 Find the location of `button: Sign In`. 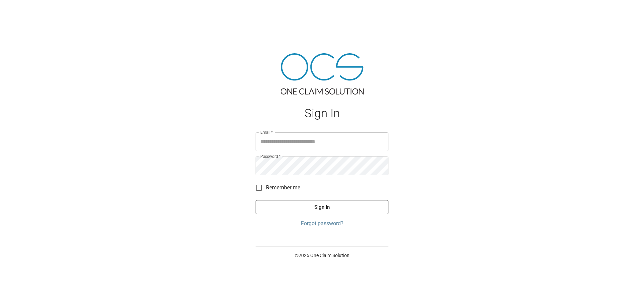

button: Sign In is located at coordinates (322, 207).